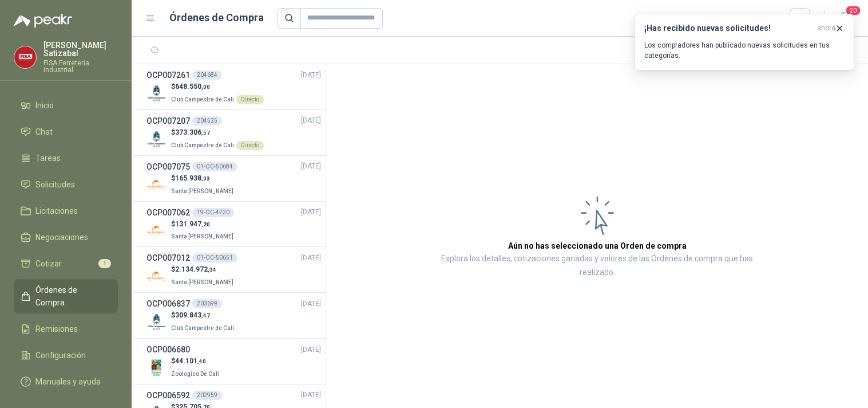 The width and height of the screenshot is (868, 408). I want to click on h3: OCP007012, so click(168, 258).